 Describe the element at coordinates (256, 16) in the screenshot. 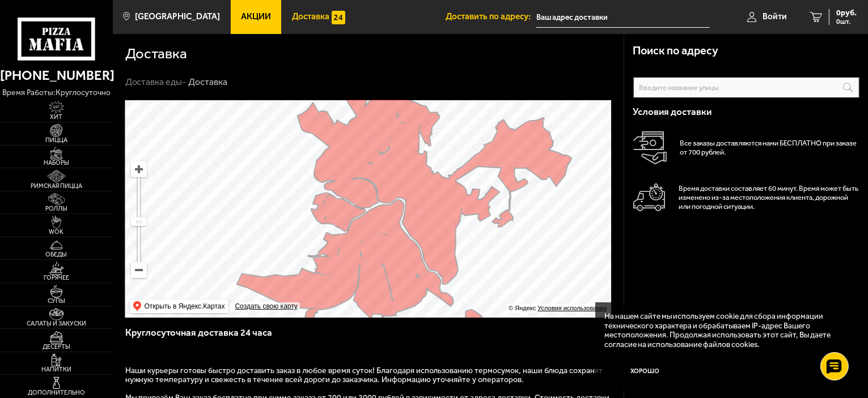

I see `span: Акции` at that location.